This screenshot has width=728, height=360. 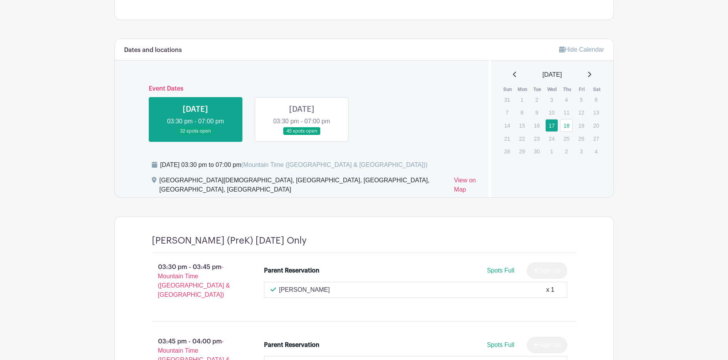 What do you see at coordinates (537, 151) in the screenshot?
I see `p: 30` at bounding box center [537, 151].